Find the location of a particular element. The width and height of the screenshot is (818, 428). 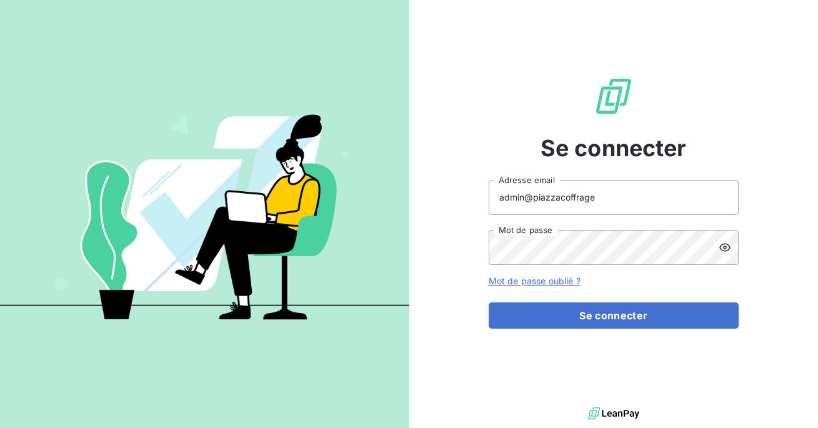

span: Se connecter is located at coordinates (614, 148).